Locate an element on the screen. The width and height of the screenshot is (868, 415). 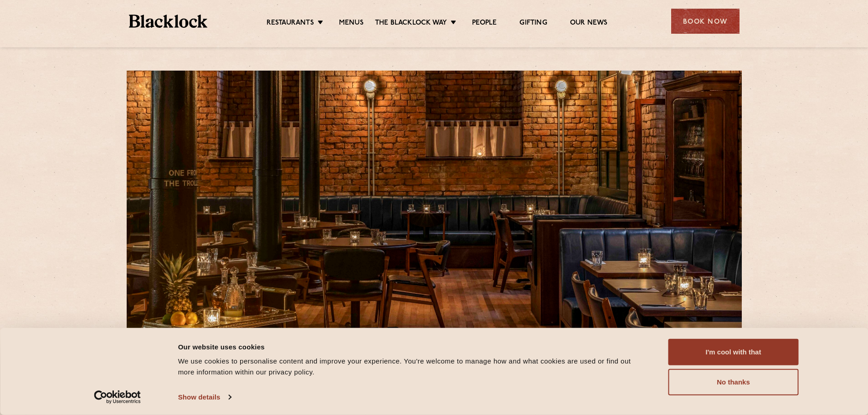
img: BL_Textured_Logo-footer-cropped.svg is located at coordinates (168, 21).